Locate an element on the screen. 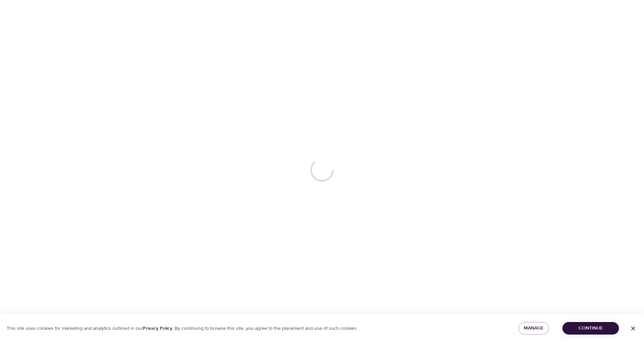 The width and height of the screenshot is (644, 342). button: Manage is located at coordinates (533, 328).